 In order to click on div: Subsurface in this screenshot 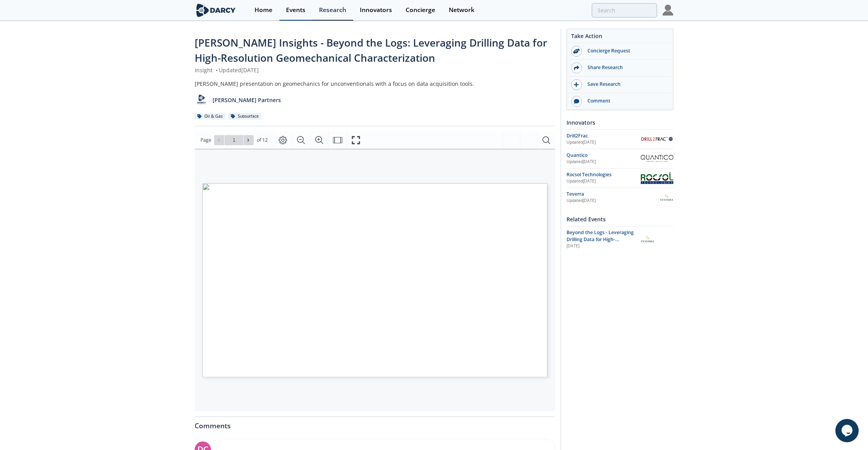, I will do `click(245, 116)`.